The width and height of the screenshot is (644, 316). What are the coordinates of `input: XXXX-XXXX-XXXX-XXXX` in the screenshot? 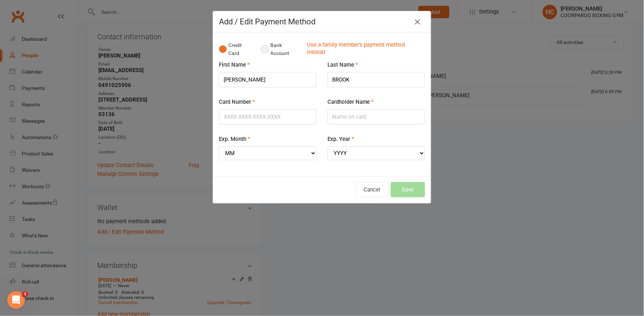 It's located at (268, 117).